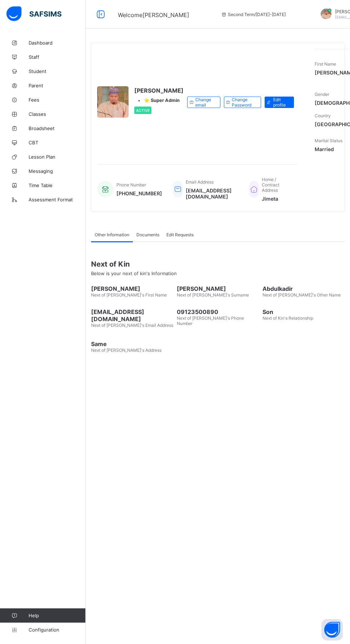 This screenshot has width=350, height=644. Describe the element at coordinates (148, 235) in the screenshot. I see `span: Documents` at that location.